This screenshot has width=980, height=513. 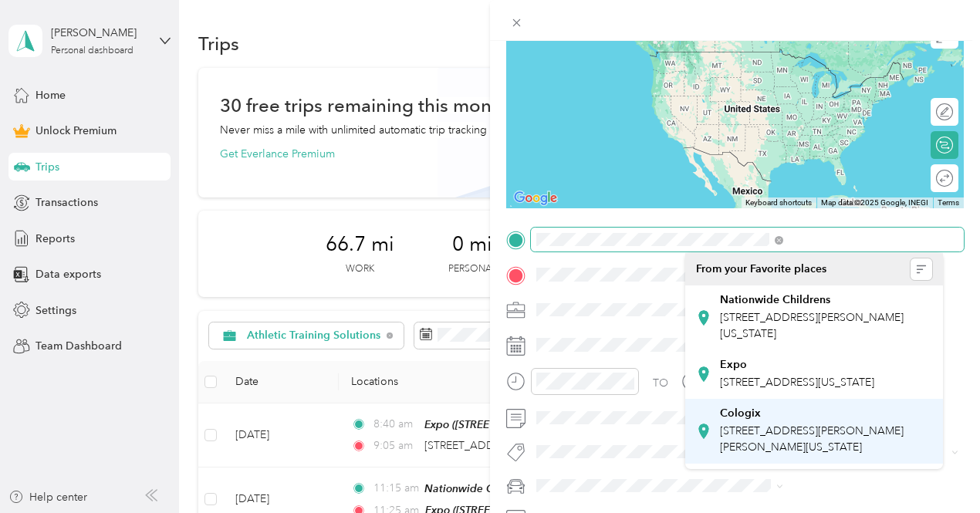 I want to click on strong: Expo, so click(x=733, y=365).